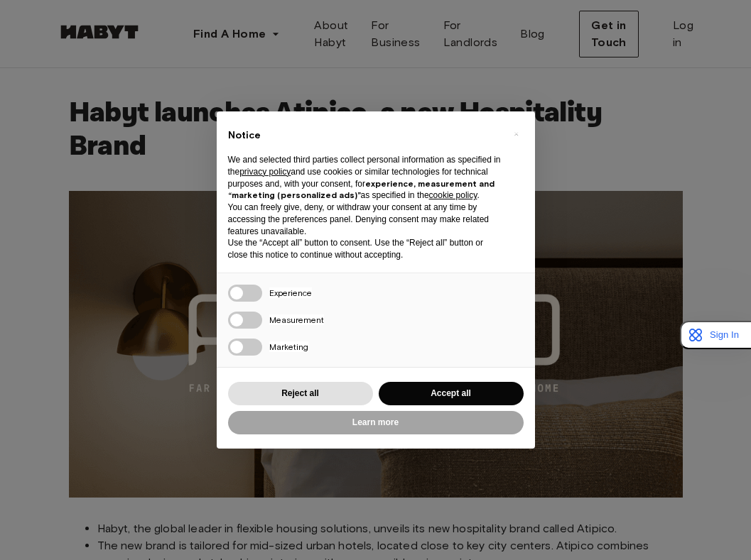 Image resolution: width=751 pixels, height=560 pixels. What do you see at coordinates (516, 134) in the screenshot?
I see `button: Close this notice` at bounding box center [516, 134].